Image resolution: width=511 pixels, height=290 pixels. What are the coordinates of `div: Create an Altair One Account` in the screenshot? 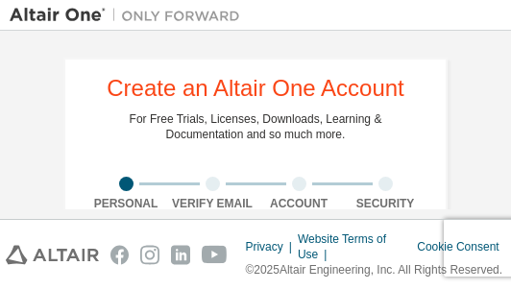 It's located at (255, 88).